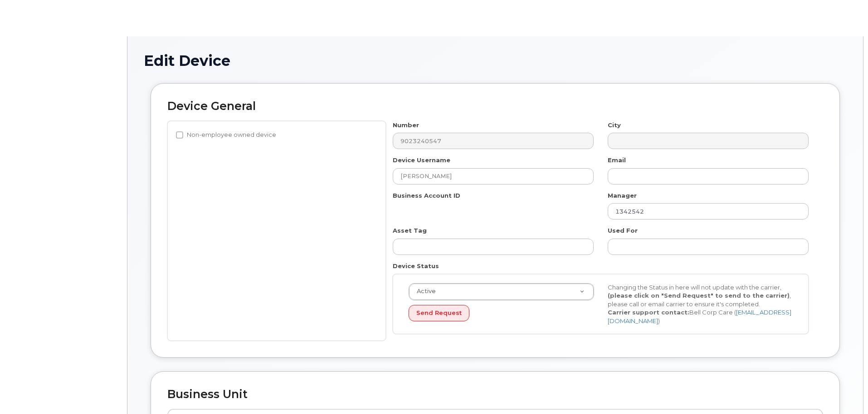 This screenshot has width=868, height=414. Describe the element at coordinates (614, 125) in the screenshot. I see `label: City` at that location.